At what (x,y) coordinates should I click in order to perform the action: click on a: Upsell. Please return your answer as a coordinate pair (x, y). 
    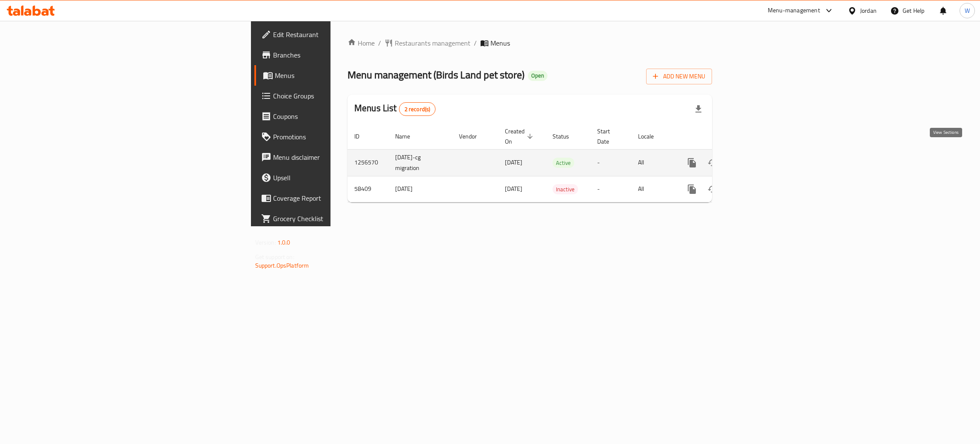
    Looking at the image, I should click on (334, 178).